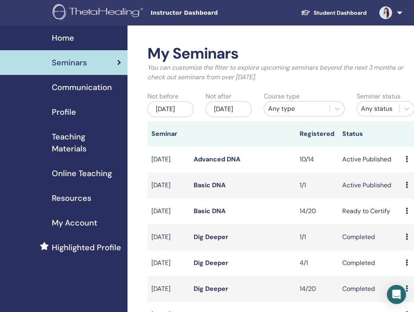 Image resolution: width=414 pixels, height=312 pixels. I want to click on td: 4/1, so click(317, 263).